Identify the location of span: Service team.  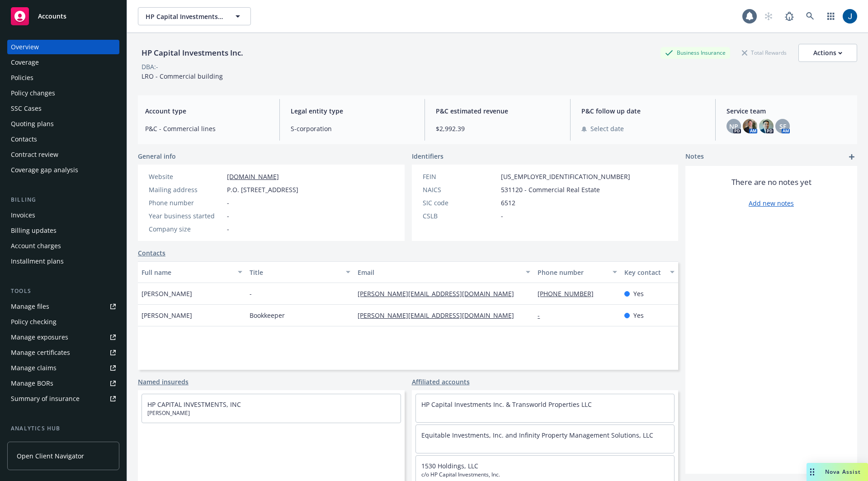
(788, 111).